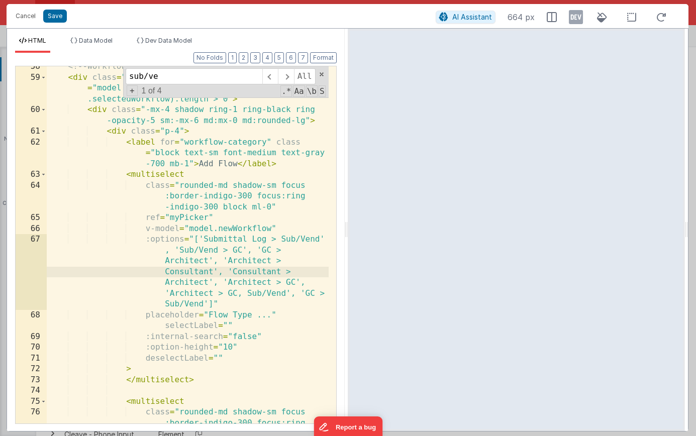 This screenshot has width=696, height=436. Describe the element at coordinates (267, 58) in the screenshot. I see `button: 4` at that location.